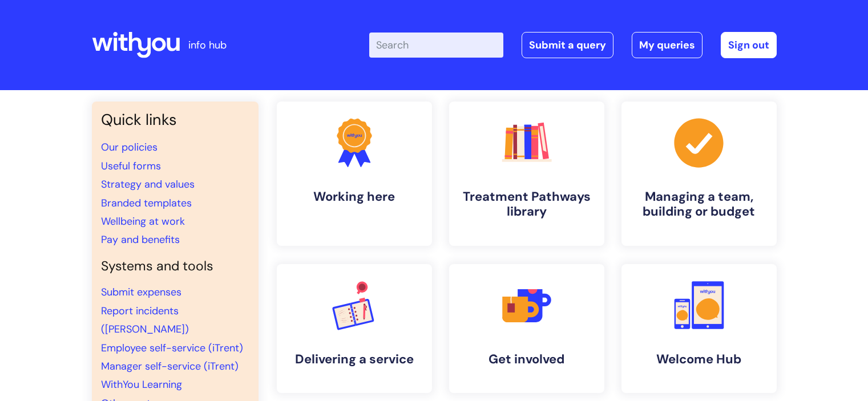  Describe the element at coordinates (567, 45) in the screenshot. I see `a: Submit a query` at that location.